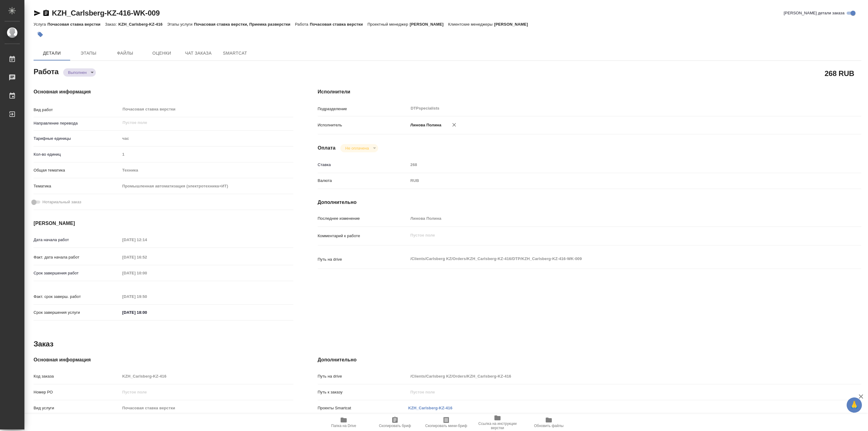 This screenshot has height=431, width=868. What do you see at coordinates (589, 92) in the screenshot?
I see `h4: Исполнители` at bounding box center [589, 92].